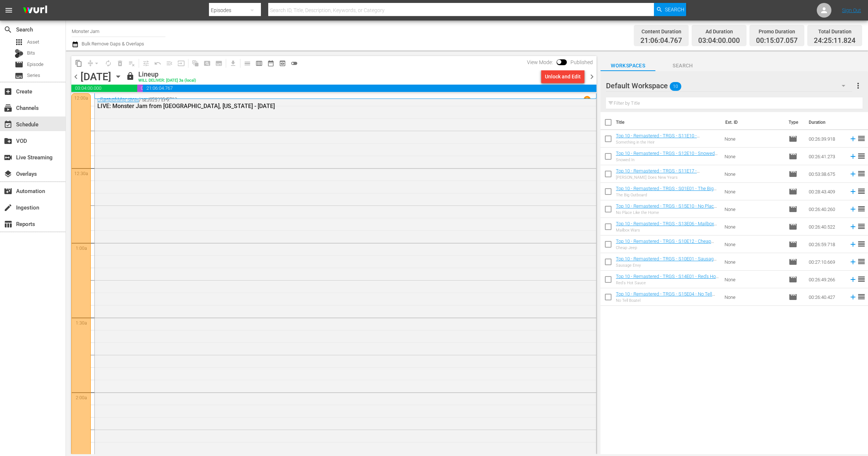 The image size is (868, 456). I want to click on span: Published, so click(581, 62).